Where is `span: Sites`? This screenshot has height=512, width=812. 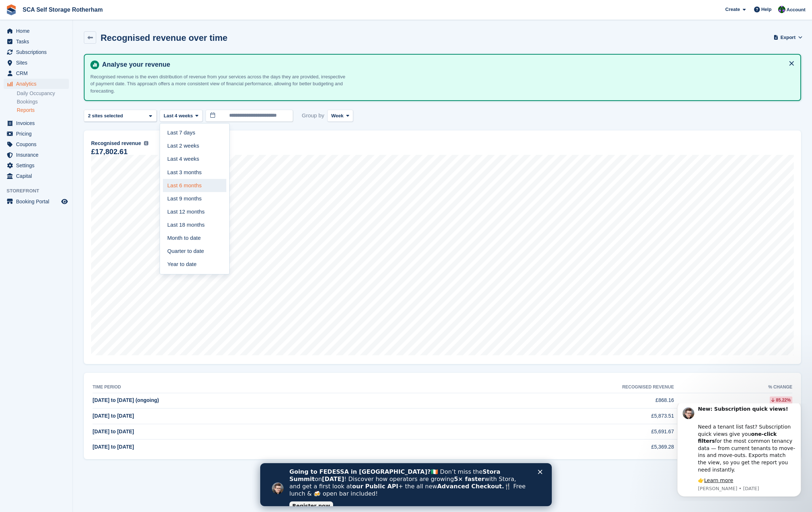 span: Sites is located at coordinates (38, 63).